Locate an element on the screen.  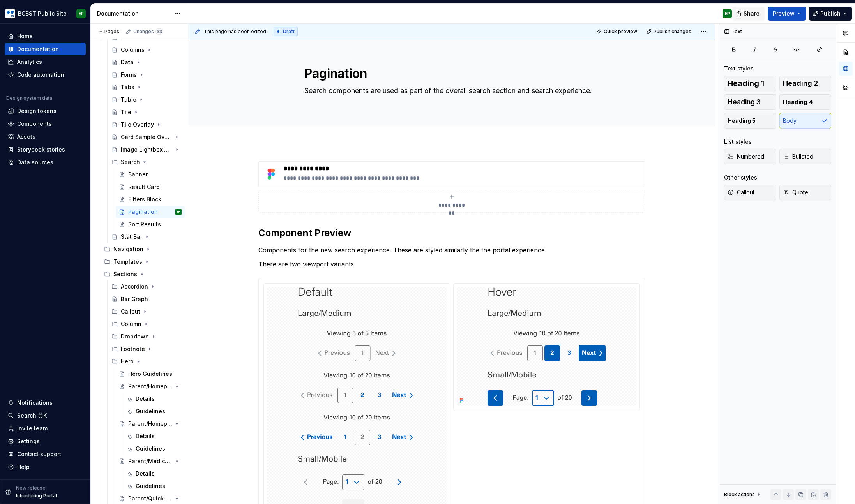
div: BCBST Public Site is located at coordinates (42, 14).